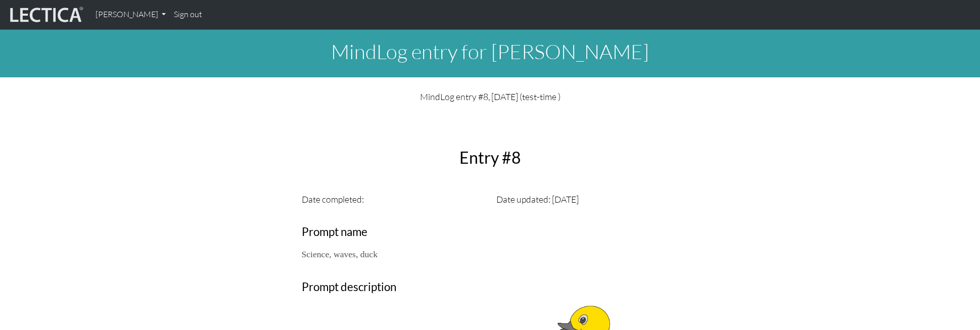 This screenshot has width=980, height=330. Describe the element at coordinates (46, 15) in the screenshot. I see `img: lecticalive` at that location.